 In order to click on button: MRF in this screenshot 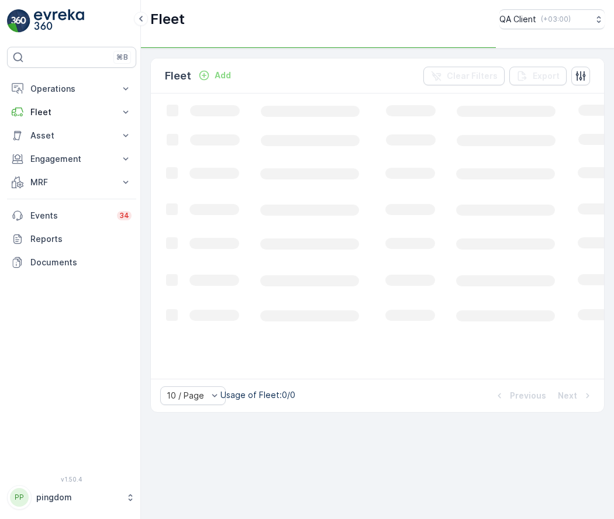, I will do `click(71, 182)`.